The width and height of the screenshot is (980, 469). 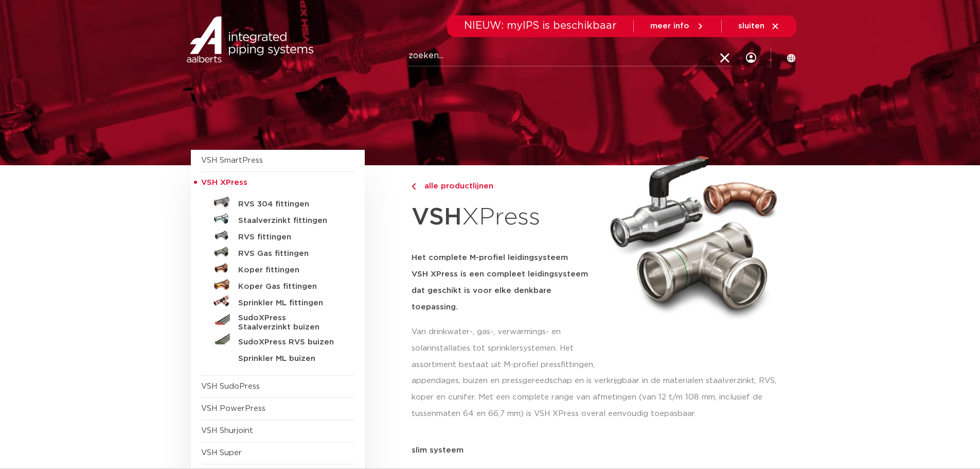 What do you see at coordinates (289, 303) in the screenshot?
I see `h5: Sprinkler ML fittingen` at bounding box center [289, 303].